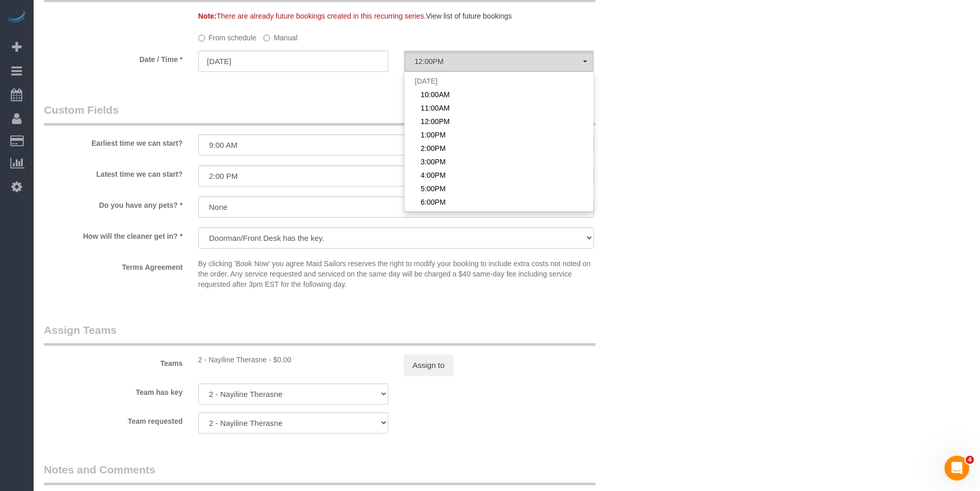  What do you see at coordinates (320, 473) in the screenshot?
I see `legend: Notes and Comments` at bounding box center [320, 473].